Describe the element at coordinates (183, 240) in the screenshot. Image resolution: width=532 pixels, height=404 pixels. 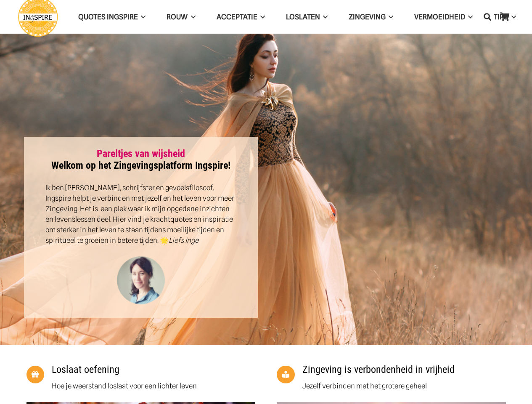
I see `em: Liefs Inge` at that location.